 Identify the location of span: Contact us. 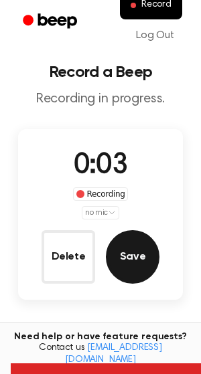
(100, 354).